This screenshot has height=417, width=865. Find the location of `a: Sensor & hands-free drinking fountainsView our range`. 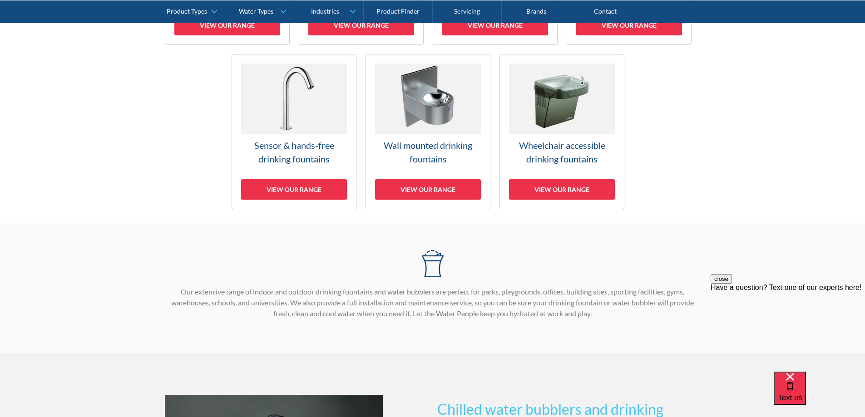

a: Sensor & hands-free drinking fountainsView our range is located at coordinates (294, 132).